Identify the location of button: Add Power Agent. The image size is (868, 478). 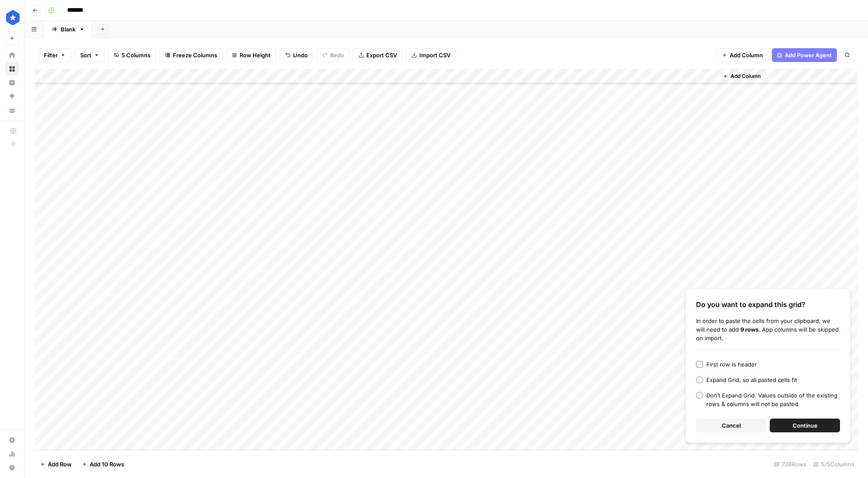
(804, 55).